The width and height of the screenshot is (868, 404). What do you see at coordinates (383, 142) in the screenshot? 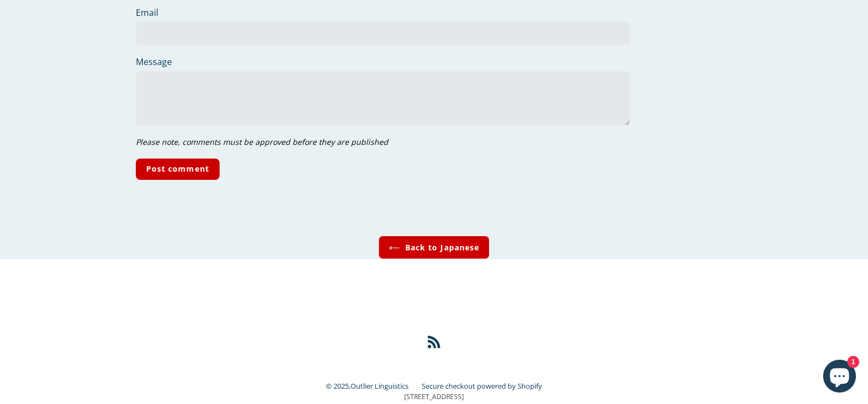
I see `p: Please note, comments must be approved before they are published` at bounding box center [383, 142].